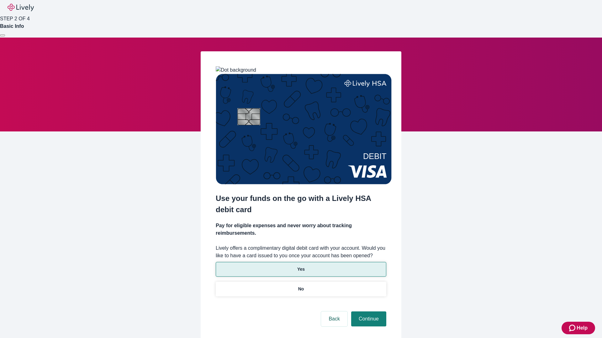 This screenshot has width=602, height=338. What do you see at coordinates (301, 204) in the screenshot?
I see `h2: Use your funds on the go with a Lively HSA debit card` at bounding box center [301, 204].